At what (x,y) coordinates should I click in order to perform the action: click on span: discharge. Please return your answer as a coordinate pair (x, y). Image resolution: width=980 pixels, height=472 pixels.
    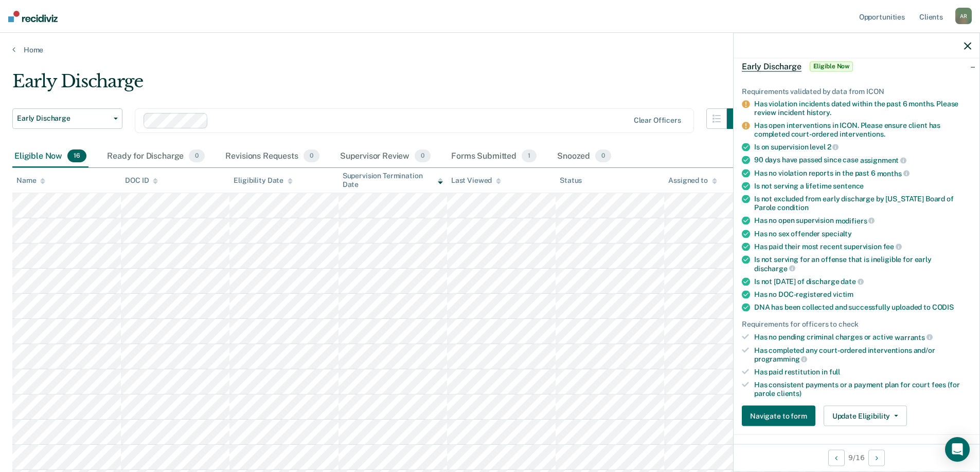
    Looking at the image, I should click on (774, 268).